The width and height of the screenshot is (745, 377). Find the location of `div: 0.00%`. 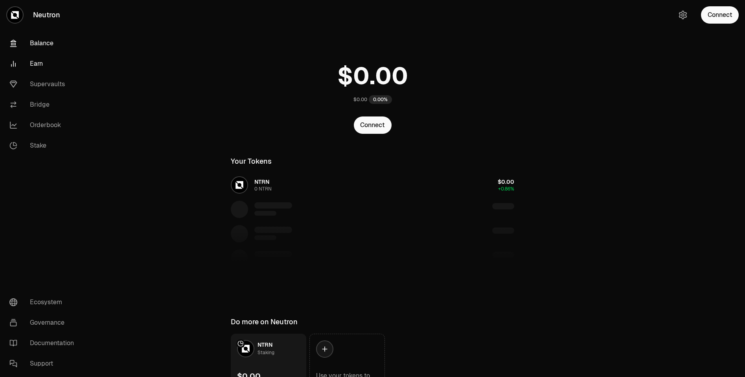

div: 0.00% is located at coordinates (380, 99).